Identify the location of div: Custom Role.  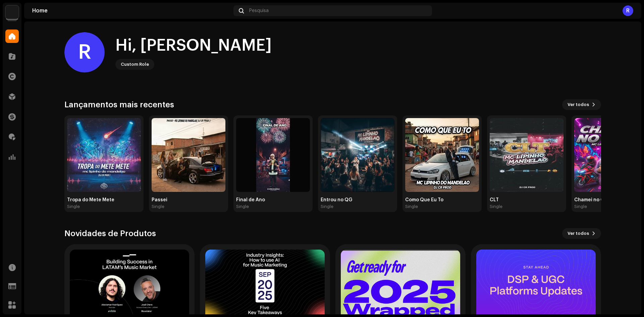
(135, 65).